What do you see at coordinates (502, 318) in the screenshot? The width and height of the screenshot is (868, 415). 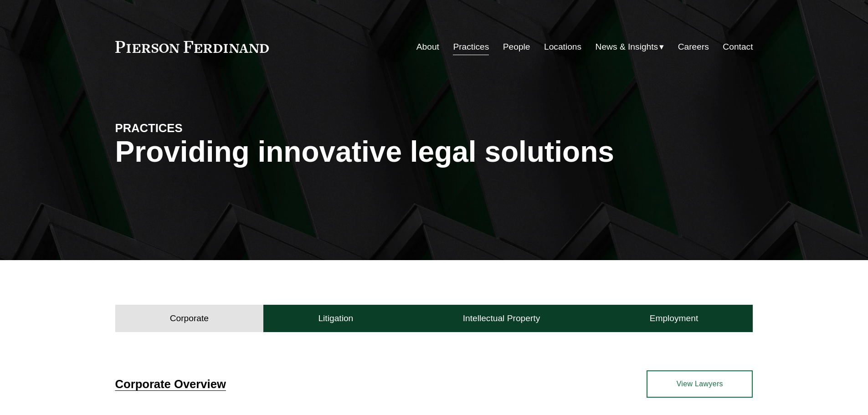 I see `h4: Intellectual Property` at bounding box center [502, 318].